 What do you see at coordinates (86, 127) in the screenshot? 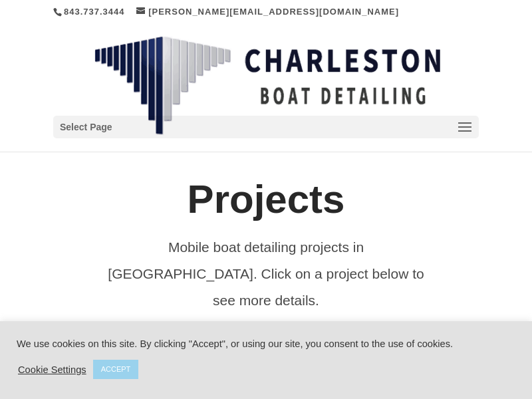
I see `span: Select Page` at bounding box center [86, 127].